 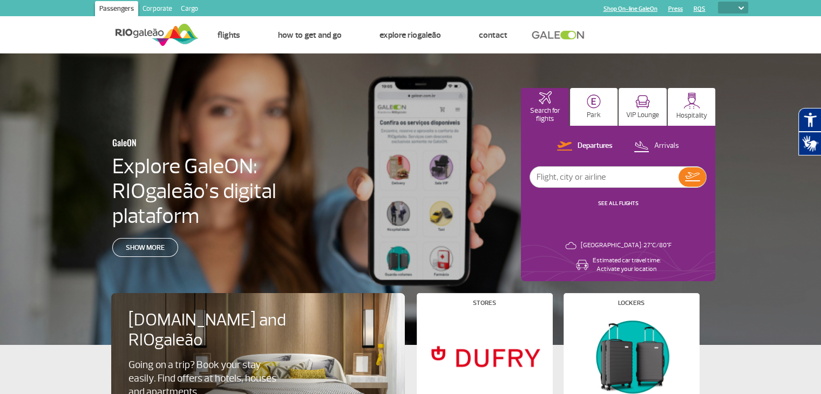 What do you see at coordinates (595, 146) in the screenshot?
I see `p: Departures` at bounding box center [595, 146].